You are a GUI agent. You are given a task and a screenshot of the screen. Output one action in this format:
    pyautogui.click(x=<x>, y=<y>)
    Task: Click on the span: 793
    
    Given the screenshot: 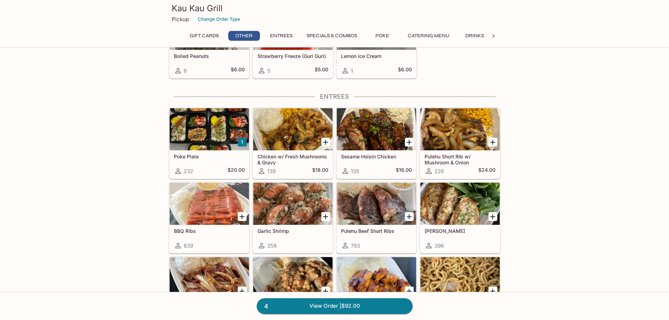 What is the action you would take?
    pyautogui.click(x=355, y=245)
    